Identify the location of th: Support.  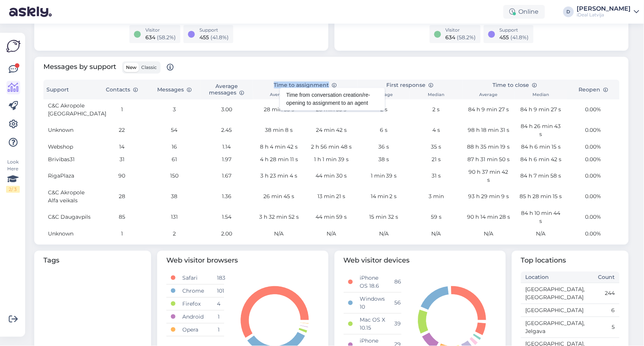
(70, 90).